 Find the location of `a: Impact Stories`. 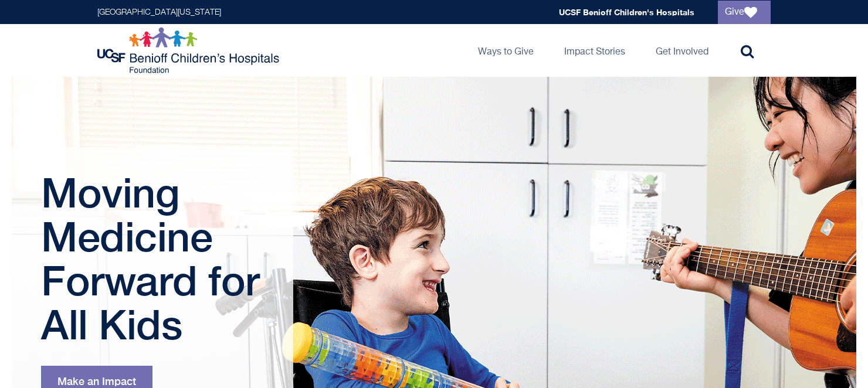

a: Impact Stories is located at coordinates (594, 50).